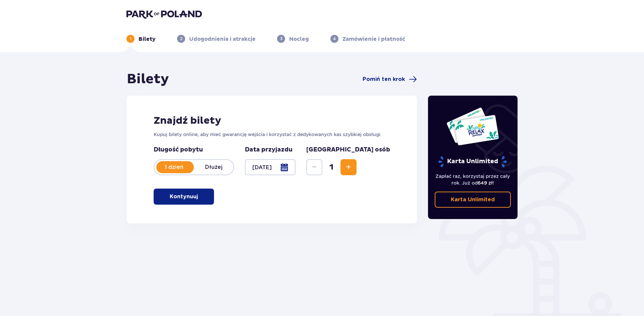 The height and width of the screenshot is (316, 644). I want to click on h2: Znajdź bilety, so click(271, 121).